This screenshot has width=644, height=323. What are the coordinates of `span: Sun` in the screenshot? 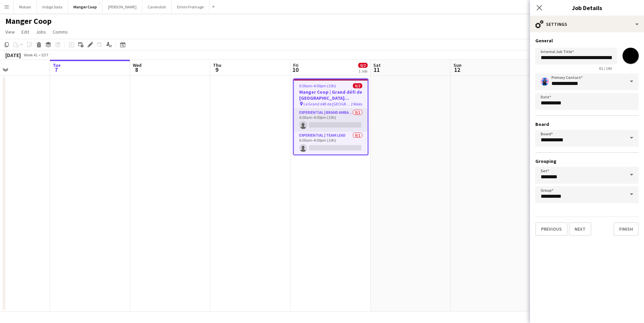 It's located at (458, 65).